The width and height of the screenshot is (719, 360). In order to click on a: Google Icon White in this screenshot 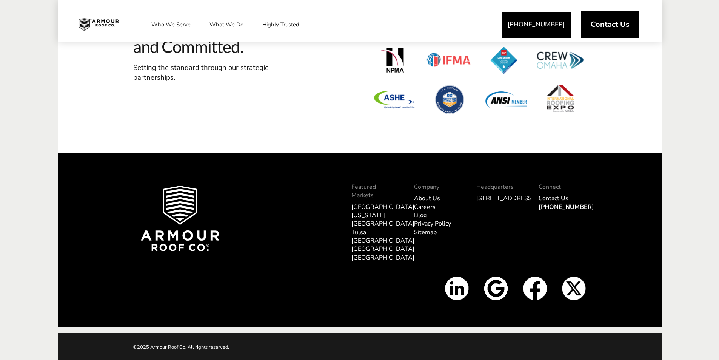, I will do `click(496, 288)`.